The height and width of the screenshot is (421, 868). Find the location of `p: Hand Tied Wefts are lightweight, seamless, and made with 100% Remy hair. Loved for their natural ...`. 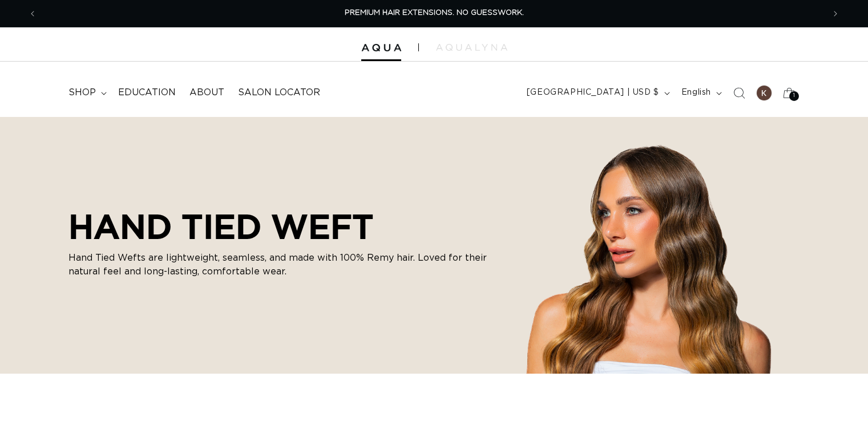

p: Hand Tied Wefts are lightweight, seamless, and made with 100% Remy hair. Loved for their natural ... is located at coordinates (285, 265).